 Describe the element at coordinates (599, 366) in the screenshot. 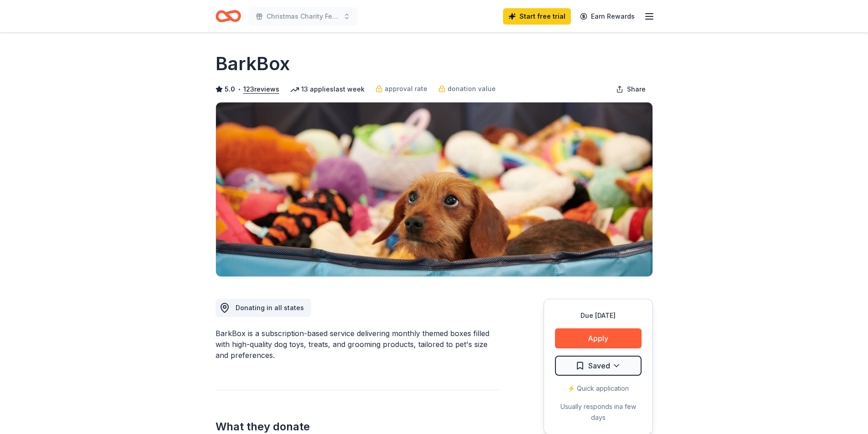

I see `span: Saved` at that location.